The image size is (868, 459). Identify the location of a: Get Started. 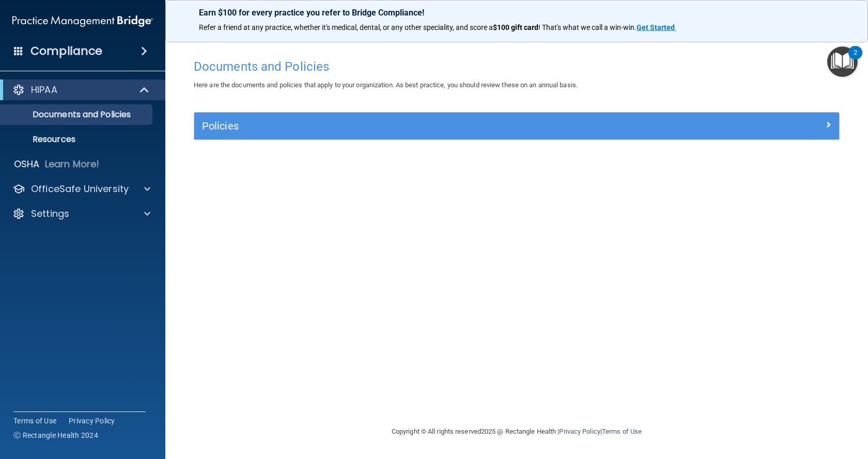
(657, 28).